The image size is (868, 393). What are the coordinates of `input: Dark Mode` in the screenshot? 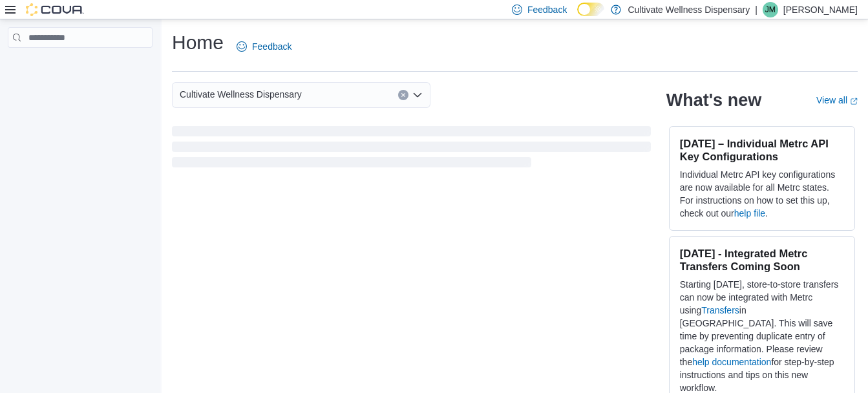 It's located at (591, 9).